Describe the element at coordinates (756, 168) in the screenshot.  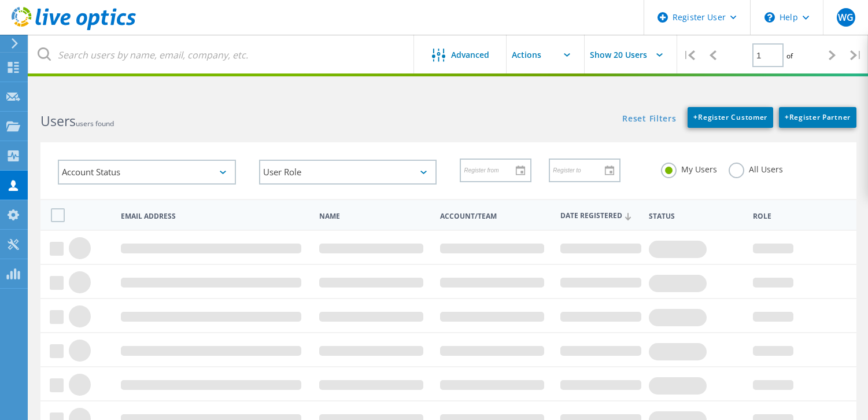
I see `label: All Users` at that location.